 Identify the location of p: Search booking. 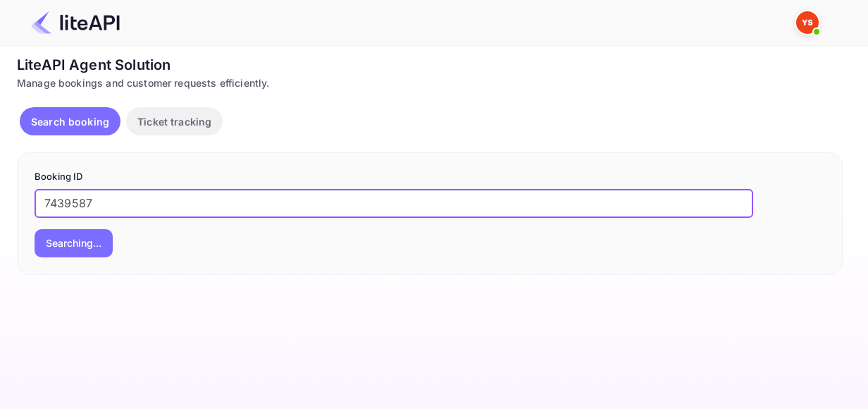
(70, 121).